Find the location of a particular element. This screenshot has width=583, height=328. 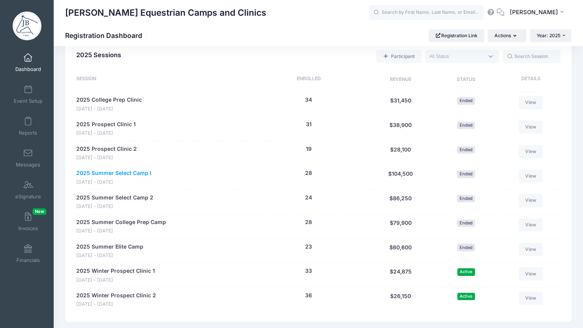

button: 19 is located at coordinates (308, 149).